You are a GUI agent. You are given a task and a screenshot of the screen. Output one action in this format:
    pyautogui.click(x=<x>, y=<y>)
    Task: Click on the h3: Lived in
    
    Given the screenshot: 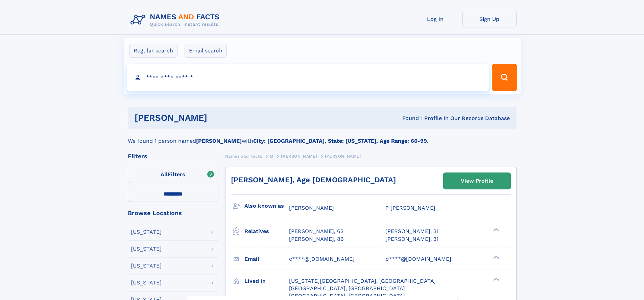 What is the action you would take?
    pyautogui.click(x=267, y=281)
    